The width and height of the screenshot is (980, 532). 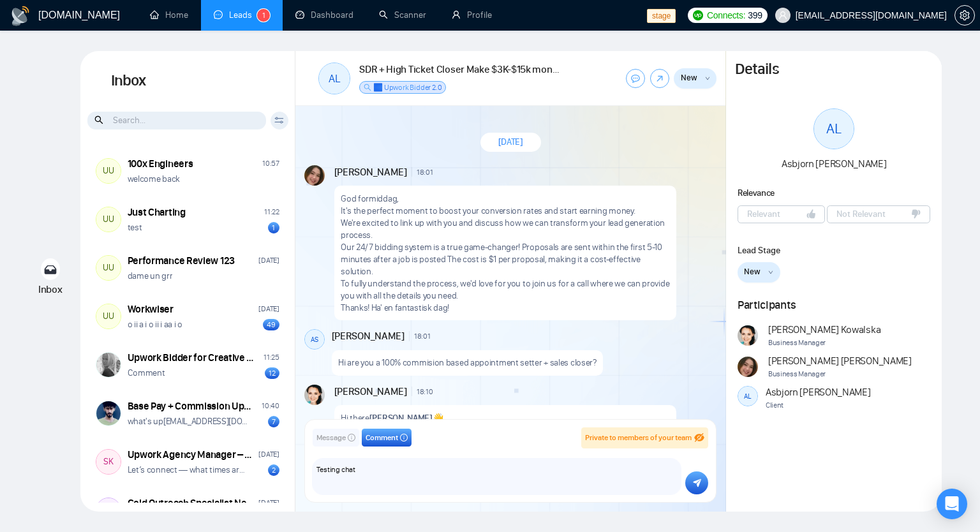 I want to click on div: Upwork Agency Manager – Project Bidding & Promotion, so click(x=191, y=455).